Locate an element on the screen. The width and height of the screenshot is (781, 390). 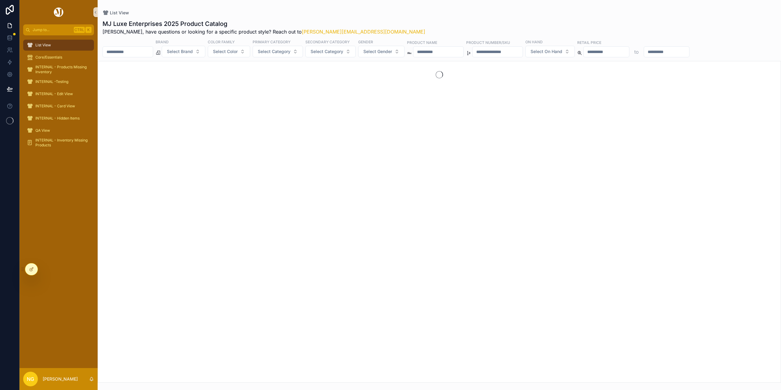
span: INTERNAL -Testing is located at coordinates (52, 82).